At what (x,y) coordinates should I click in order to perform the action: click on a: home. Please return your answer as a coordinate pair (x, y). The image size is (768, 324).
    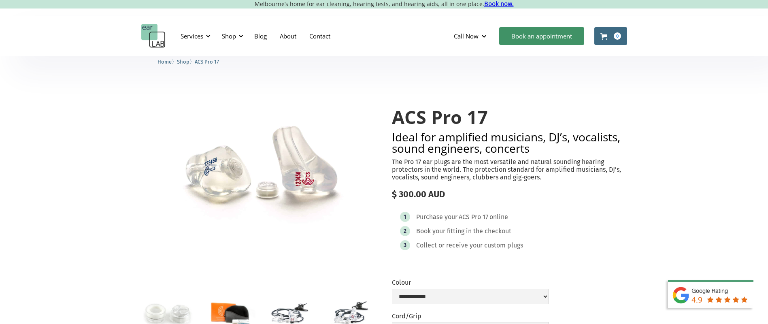
    Looking at the image, I should click on (153, 36).